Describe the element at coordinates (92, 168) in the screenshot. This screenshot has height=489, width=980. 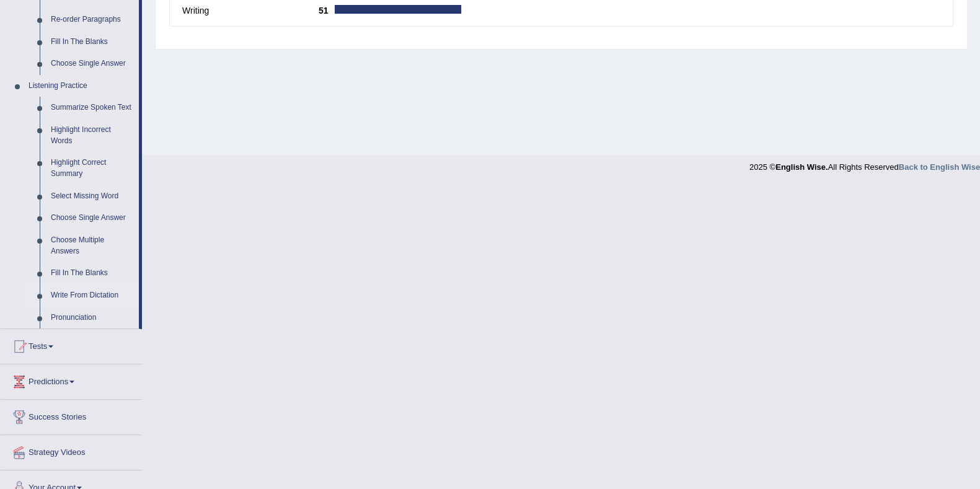
I see `a: Highlight Correct Summary` at that location.